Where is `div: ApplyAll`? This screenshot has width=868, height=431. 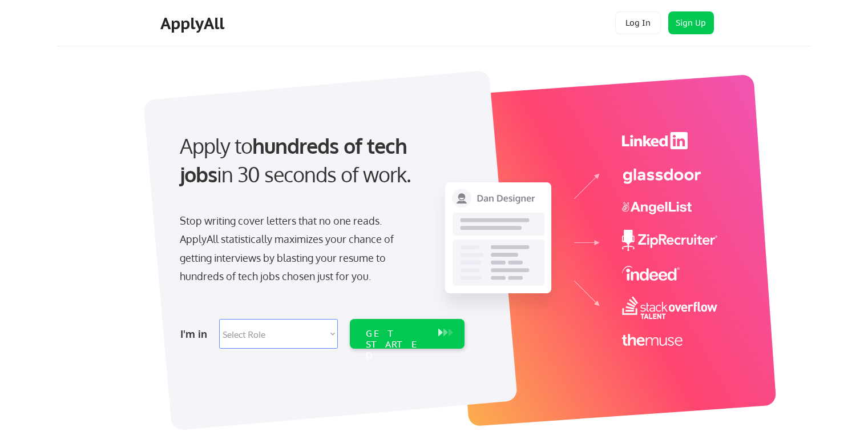
div: ApplyAll is located at coordinates (194, 24).